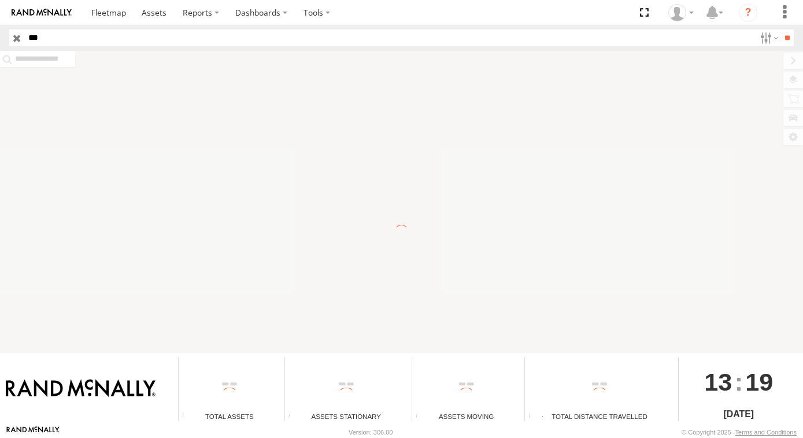  I want to click on span: 19, so click(759, 382).